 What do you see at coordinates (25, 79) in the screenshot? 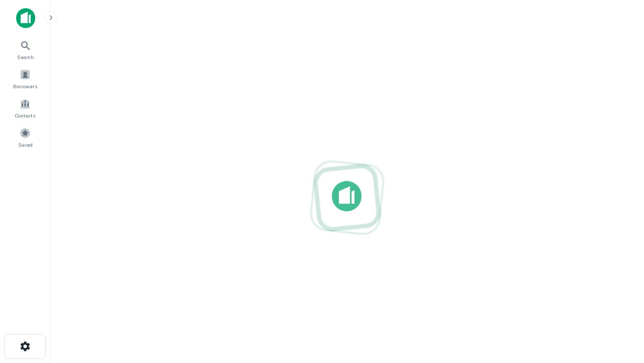
I see `div: Borrowers` at bounding box center [25, 79].